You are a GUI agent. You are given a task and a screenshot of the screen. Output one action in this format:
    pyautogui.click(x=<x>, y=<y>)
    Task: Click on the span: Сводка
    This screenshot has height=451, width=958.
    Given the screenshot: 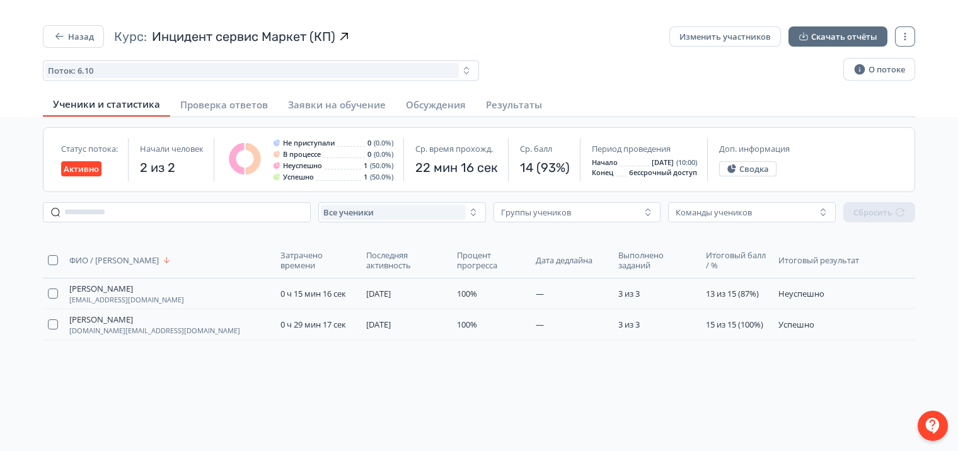 What is the action you would take?
    pyautogui.click(x=754, y=169)
    